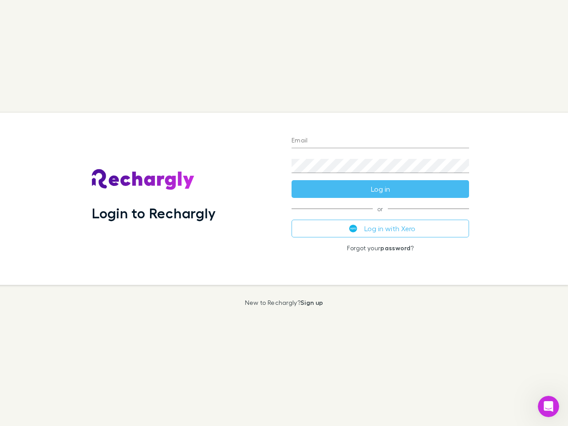 The height and width of the screenshot is (426, 568). I want to click on img: Xero's logo, so click(353, 229).